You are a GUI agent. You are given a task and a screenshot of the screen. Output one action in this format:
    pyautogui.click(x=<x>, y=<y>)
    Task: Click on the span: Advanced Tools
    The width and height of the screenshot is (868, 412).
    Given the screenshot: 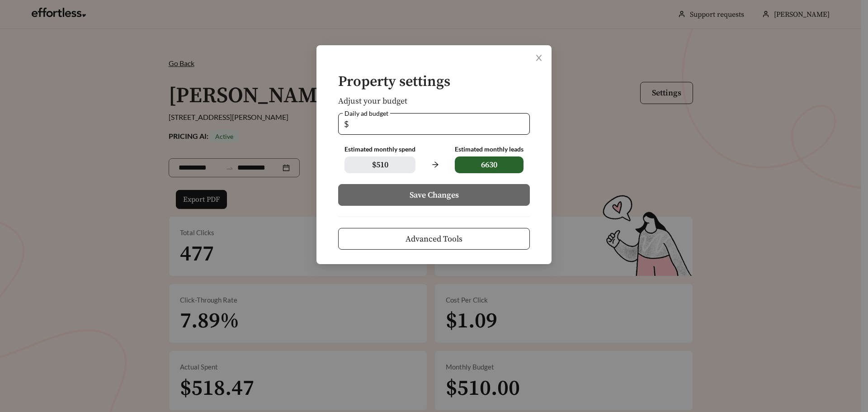 What is the action you would take?
    pyautogui.click(x=434, y=239)
    